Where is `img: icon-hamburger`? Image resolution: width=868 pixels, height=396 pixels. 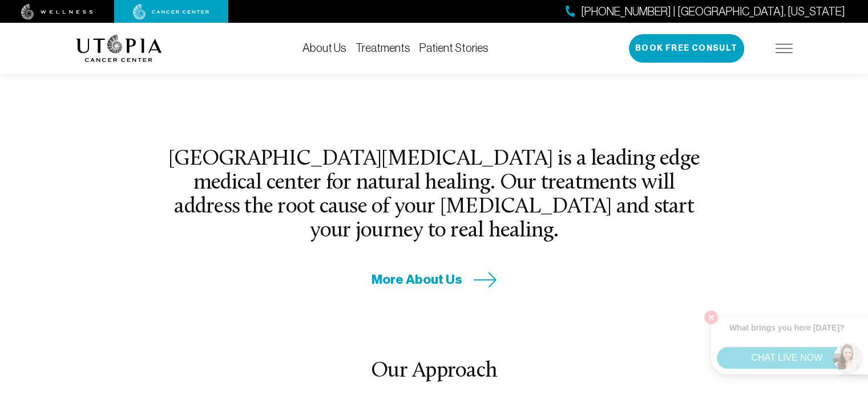 img: icon-hamburger is located at coordinates (784, 49).